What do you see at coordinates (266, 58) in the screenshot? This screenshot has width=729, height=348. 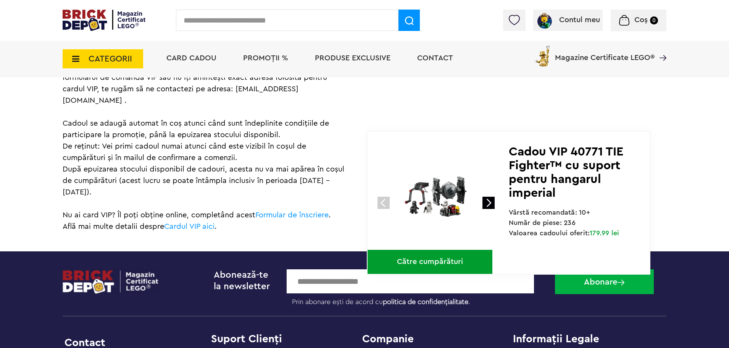 I see `a: PROMOȚII %` at bounding box center [266, 58].